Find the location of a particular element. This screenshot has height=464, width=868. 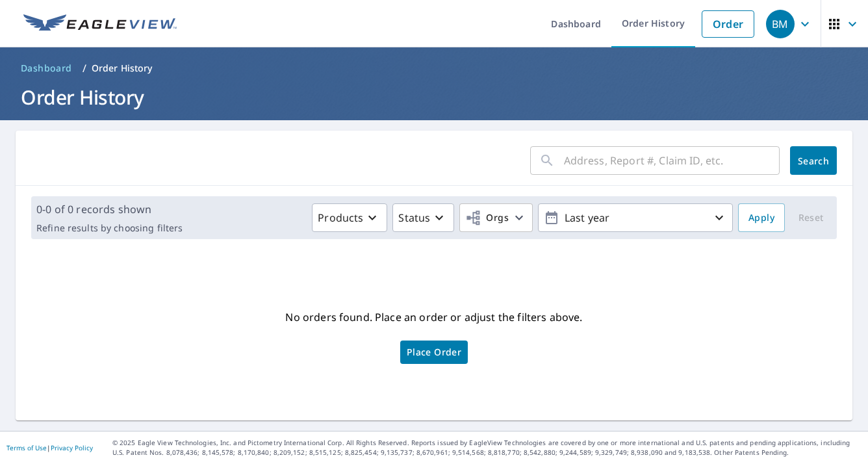

a: Terms of Use is located at coordinates (27, 448).